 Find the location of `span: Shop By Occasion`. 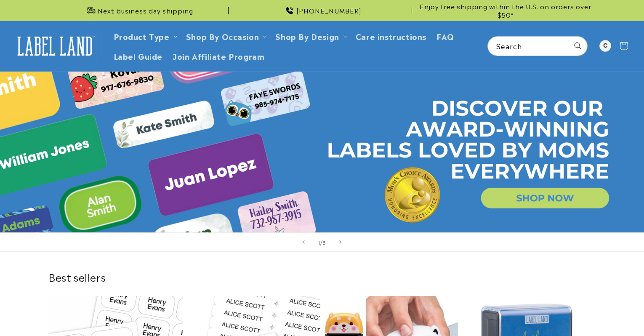

span: Shop By Occasion is located at coordinates (223, 36).